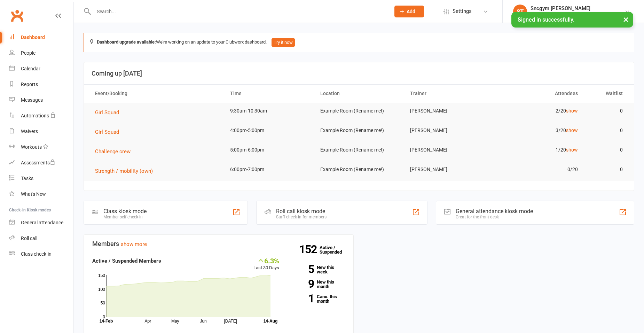 The width and height of the screenshot is (644, 333). Describe the element at coordinates (359, 43) in the screenshot. I see `div: We're working on an update to your Clubworx dashboard.` at that location.